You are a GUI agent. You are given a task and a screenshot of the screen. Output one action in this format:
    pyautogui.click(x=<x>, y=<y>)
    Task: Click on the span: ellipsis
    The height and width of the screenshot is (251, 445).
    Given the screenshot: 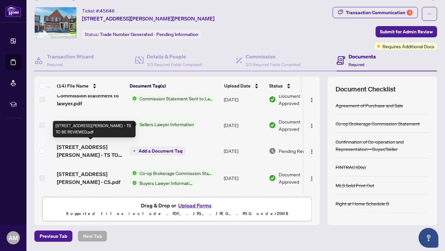 What is the action you would take?
    pyautogui.click(x=430, y=14)
    